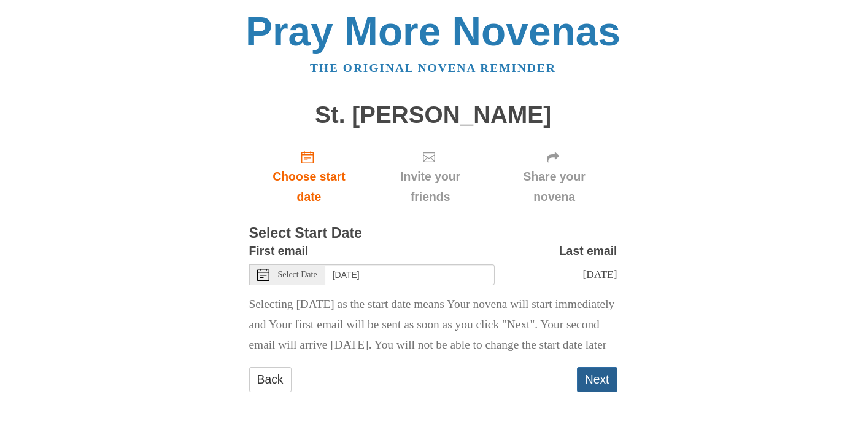 Image resolution: width=866 pixels, height=445 pixels. Describe the element at coordinates (433, 68) in the screenshot. I see `a: The original novena reminder` at that location.